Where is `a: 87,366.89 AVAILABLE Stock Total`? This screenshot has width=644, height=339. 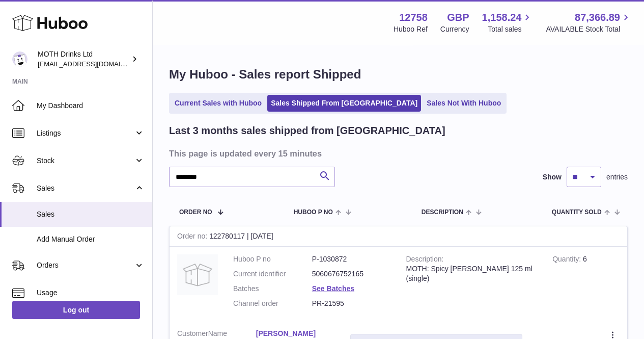
a: 87,366.89 AVAILABLE Stock Total is located at coordinates (589, 23).